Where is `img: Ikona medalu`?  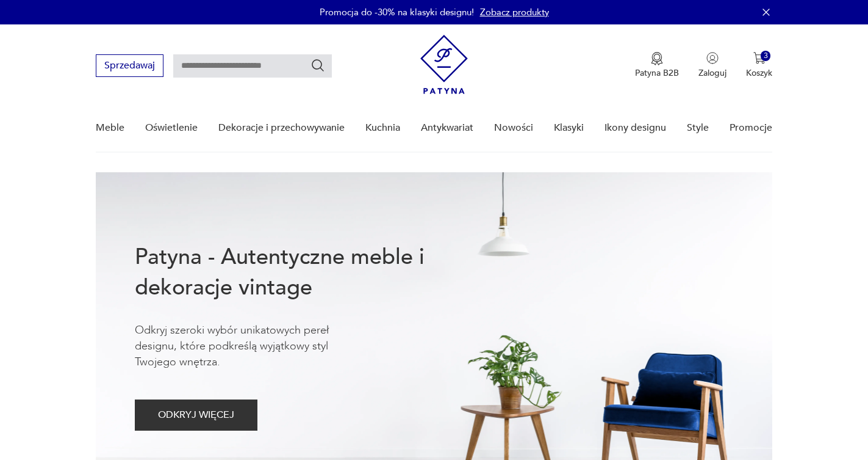 img: Ikona medalu is located at coordinates (657, 58).